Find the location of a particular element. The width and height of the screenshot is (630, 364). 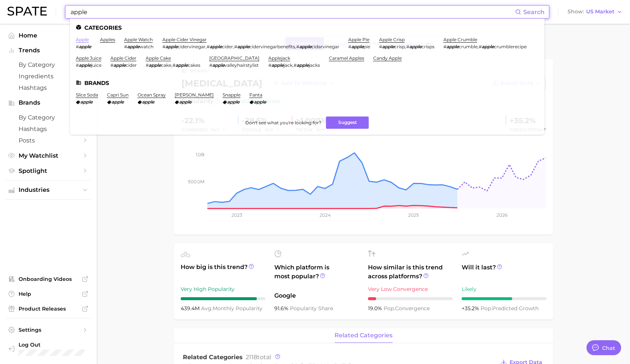

a: apple is located at coordinates (82, 39).